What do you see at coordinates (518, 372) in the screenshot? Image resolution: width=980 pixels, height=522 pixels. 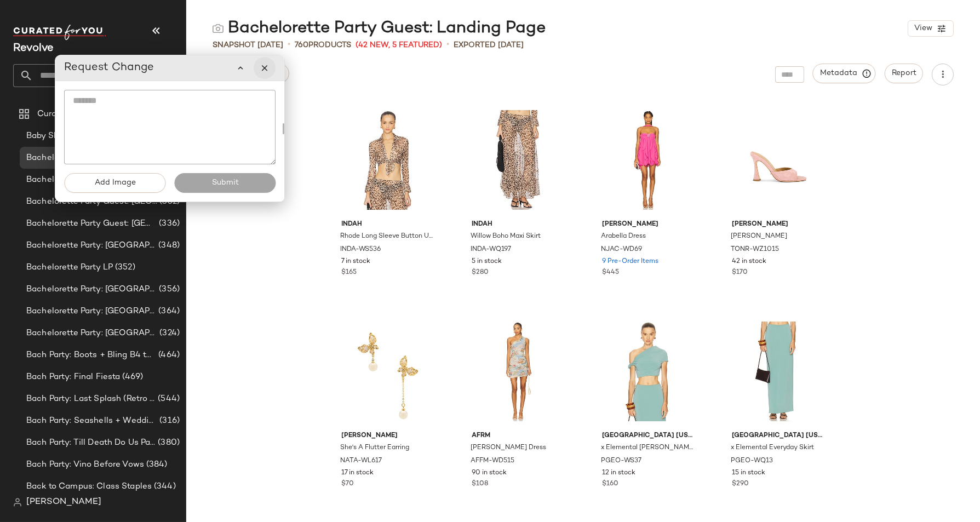 I see `img: AFFM-WD515_V1.jpg` at bounding box center [518, 372].